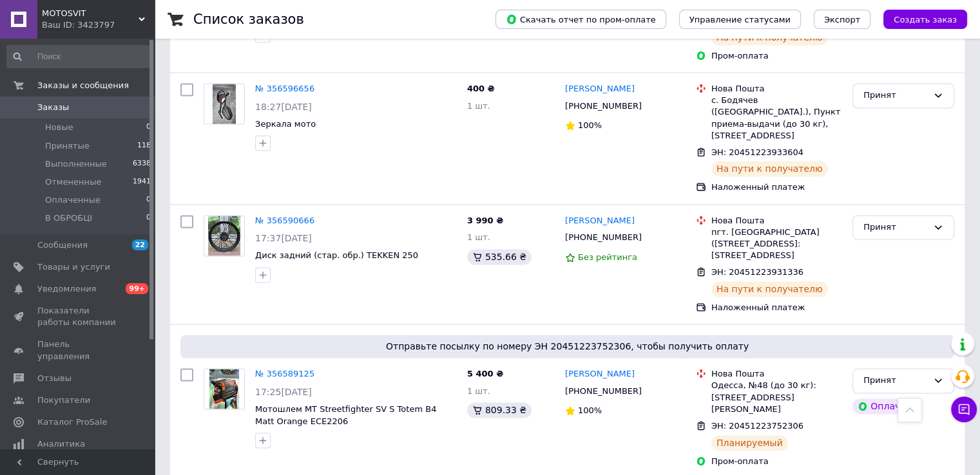 The height and width of the screenshot is (475, 980). What do you see at coordinates (59, 127) in the screenshot?
I see `span: Новые` at bounding box center [59, 127].